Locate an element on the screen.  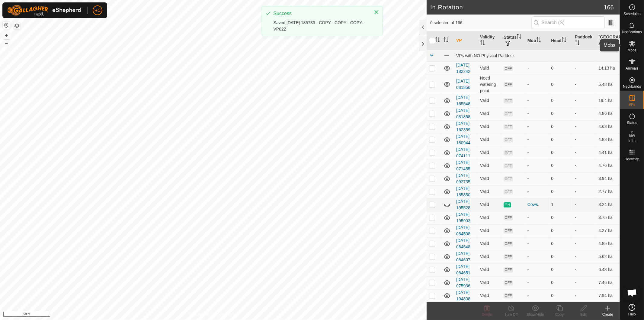
div: Turn Off is located at coordinates (511, 315).